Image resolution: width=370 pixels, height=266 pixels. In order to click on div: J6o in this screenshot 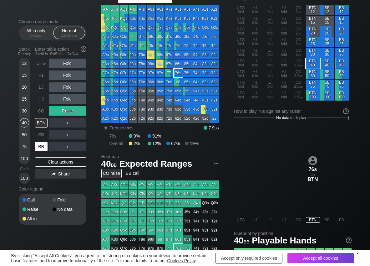, I will do `click(133, 82)`.